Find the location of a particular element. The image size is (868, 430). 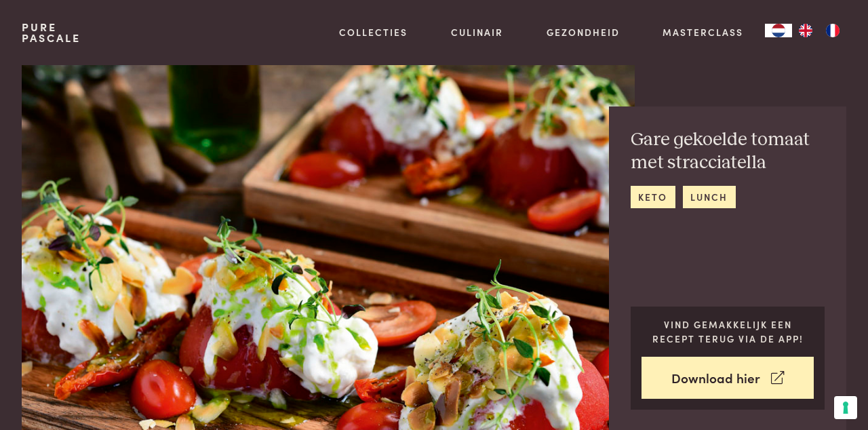

a: NL is located at coordinates (779, 31).